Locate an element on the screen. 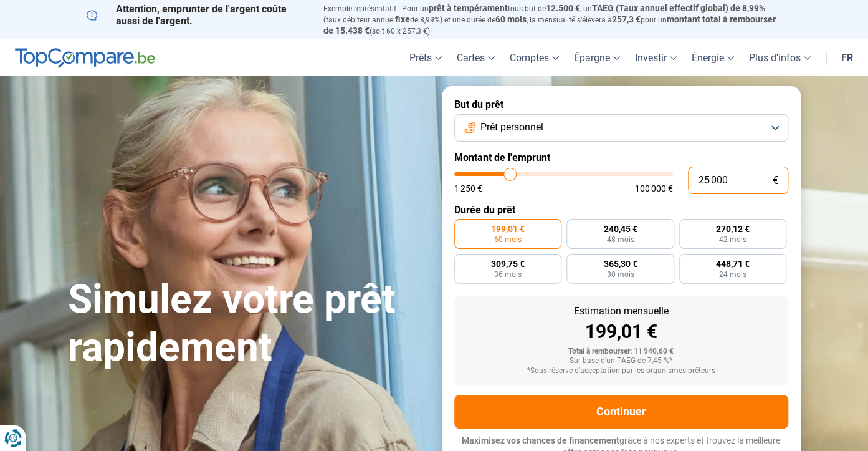 Image resolution: width=868 pixels, height=451 pixels. div: 199,01 € is located at coordinates (621, 332).